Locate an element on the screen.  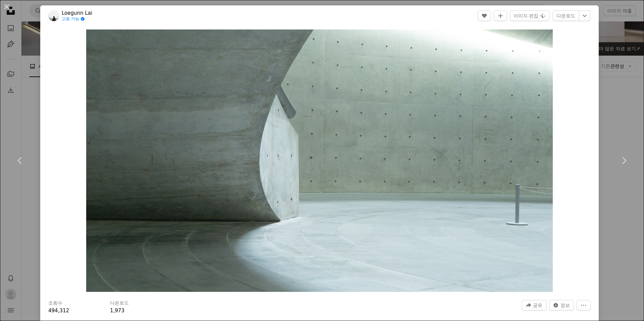
a: 다운로드 is located at coordinates (566, 16).